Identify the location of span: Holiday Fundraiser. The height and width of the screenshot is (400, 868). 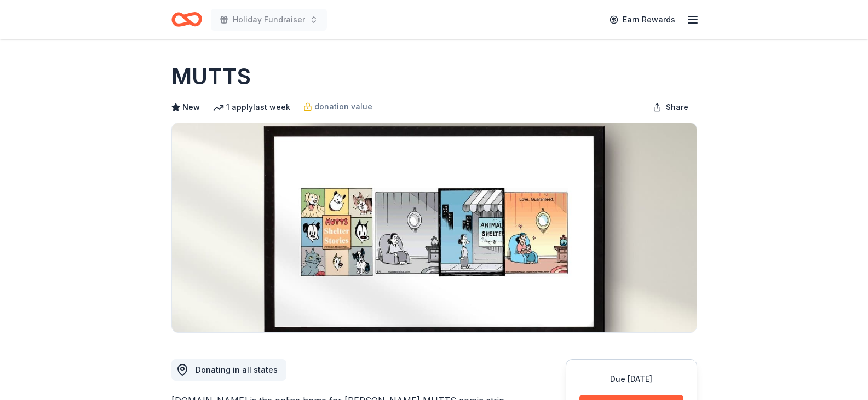
(269, 19).